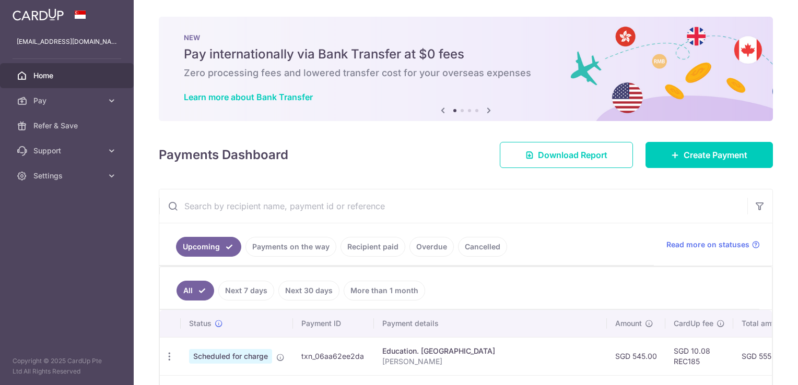 This screenshot has height=385, width=798. I want to click on p: NEW, so click(466, 38).